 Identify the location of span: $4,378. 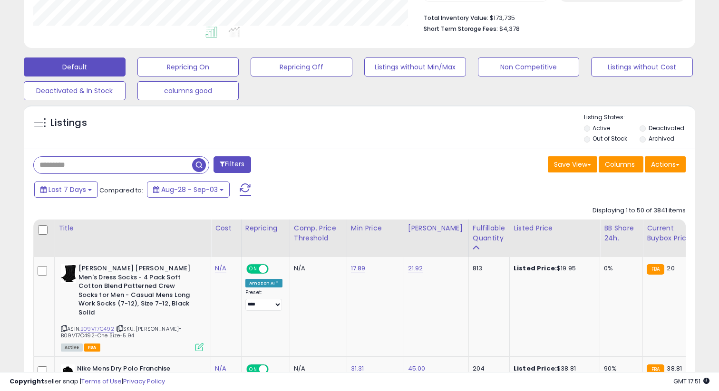
(509, 29).